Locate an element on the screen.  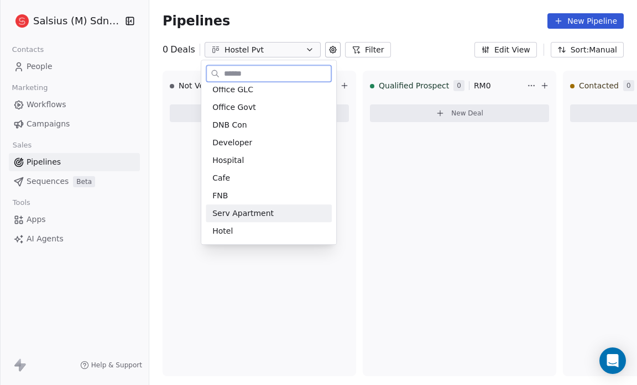
span: Developer is located at coordinates (232, 143).